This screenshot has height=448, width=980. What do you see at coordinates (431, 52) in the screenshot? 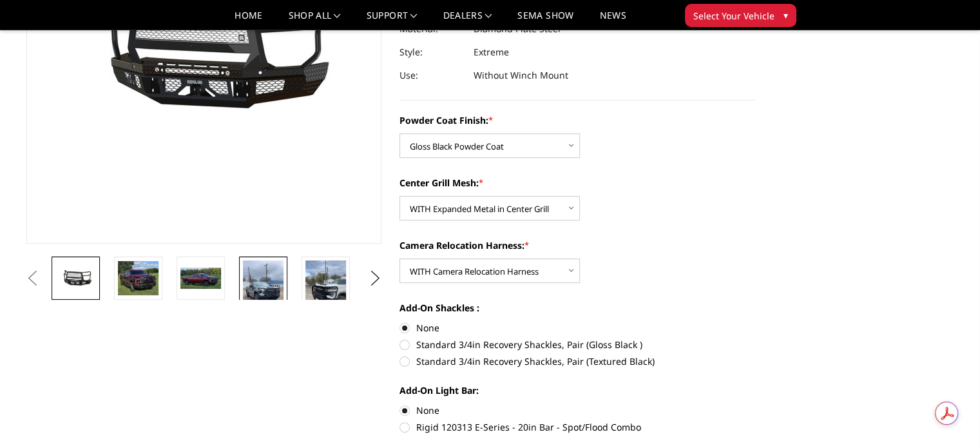
I see `dt: Style:` at bounding box center [431, 52].